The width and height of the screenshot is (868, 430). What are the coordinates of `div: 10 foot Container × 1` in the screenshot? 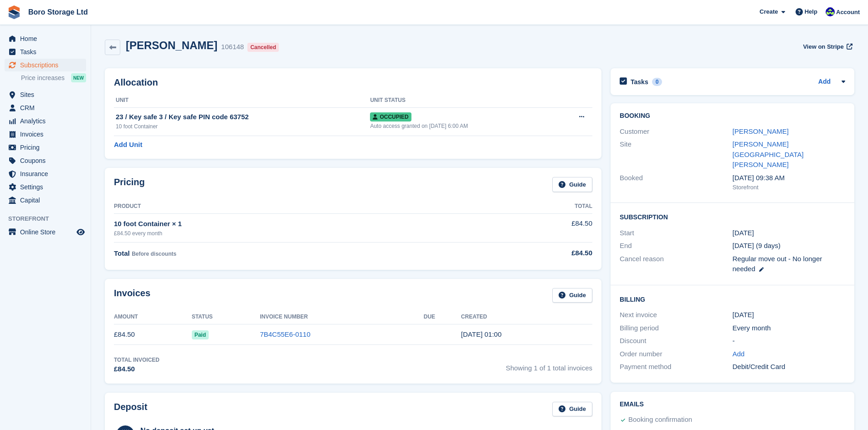 It's located at (296, 224).